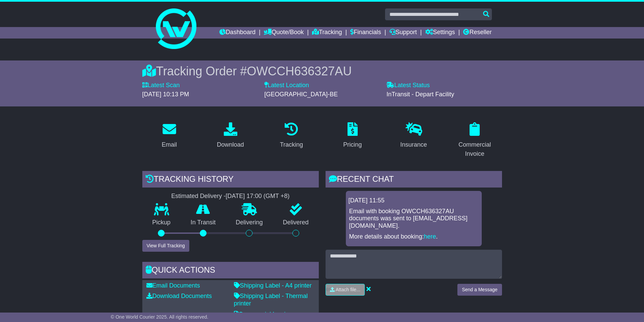 The height and width of the screenshot is (322, 644). I want to click on p: In Transit, so click(203, 223).